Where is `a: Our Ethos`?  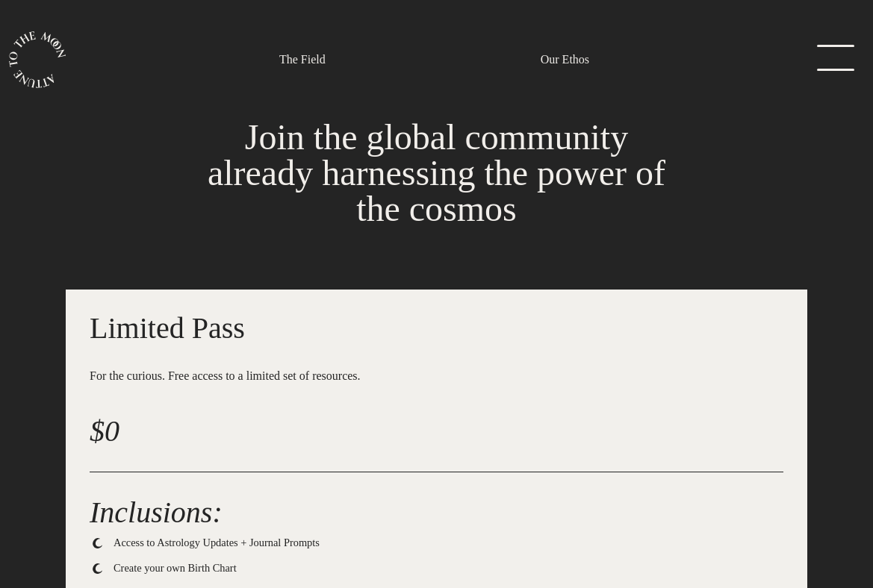
a: Our Ethos is located at coordinates (565, 60).